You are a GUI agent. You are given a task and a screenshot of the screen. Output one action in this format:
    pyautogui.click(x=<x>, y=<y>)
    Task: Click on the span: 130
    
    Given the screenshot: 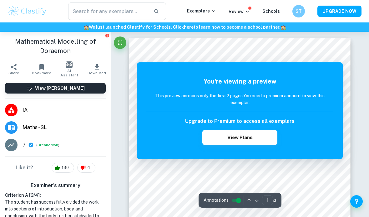 What is the action you would take?
    pyautogui.click(x=65, y=168)
    